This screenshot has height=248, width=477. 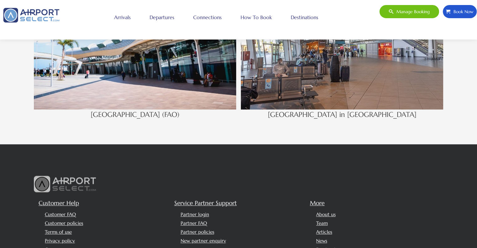 I want to click on a: Articles, so click(x=324, y=232).